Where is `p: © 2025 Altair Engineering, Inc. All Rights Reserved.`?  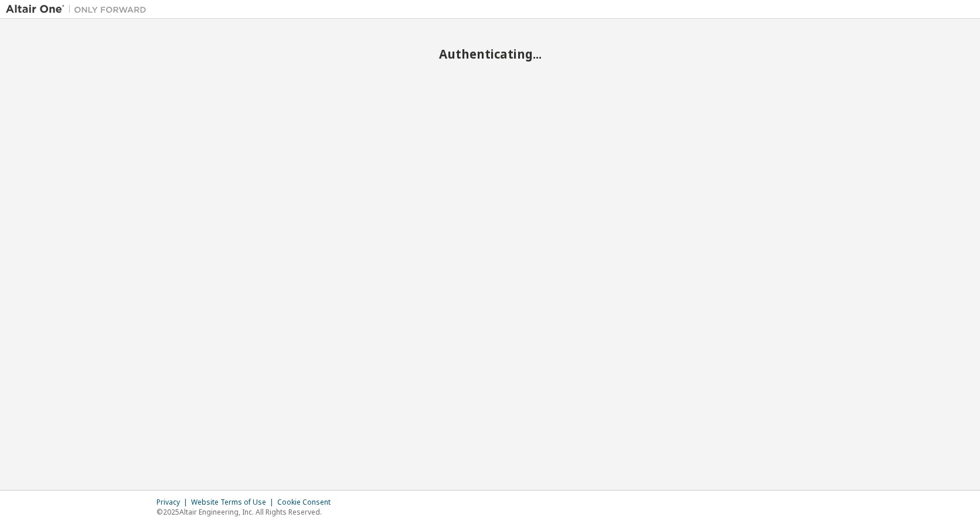 p: © 2025 Altair Engineering, Inc. All Rights Reserved. is located at coordinates (246, 512).